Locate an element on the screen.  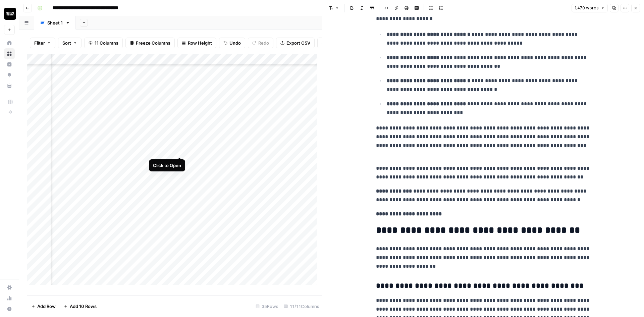
a: Your Data is located at coordinates (10, 86).